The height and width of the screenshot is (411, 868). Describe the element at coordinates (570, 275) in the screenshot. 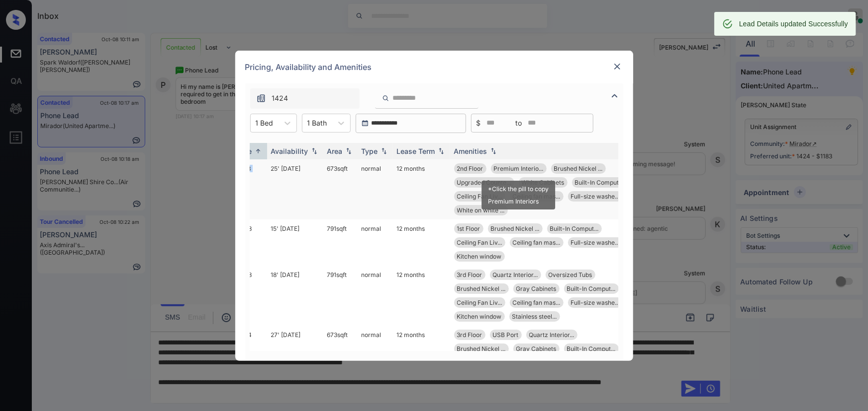

I see `span: Oversized Tubs` at that location.